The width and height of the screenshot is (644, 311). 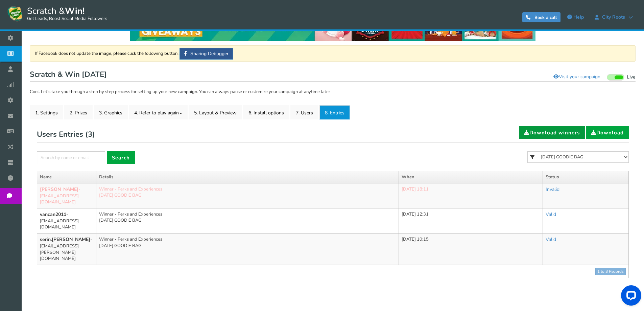 I want to click on a: Visit your campaign, so click(x=577, y=77).